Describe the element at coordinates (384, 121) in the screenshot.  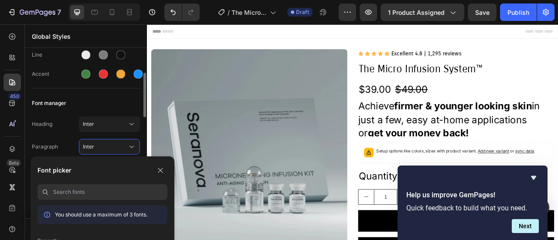
I see `span: in just a few, easy at-home applications or` at that location.